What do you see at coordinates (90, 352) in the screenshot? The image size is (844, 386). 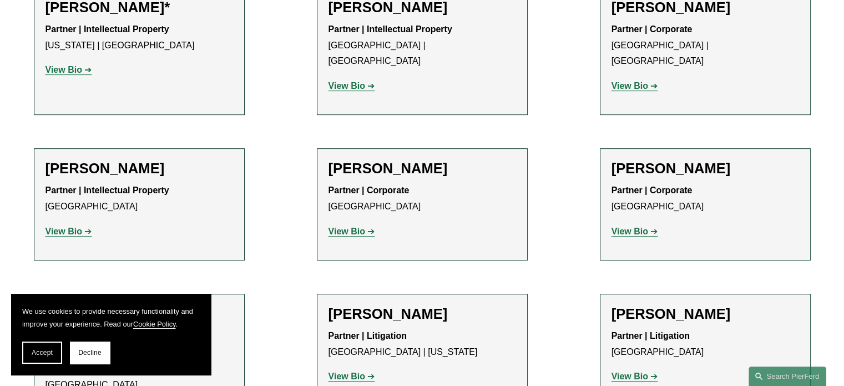 I see `button: Decline` at bounding box center [90, 352].